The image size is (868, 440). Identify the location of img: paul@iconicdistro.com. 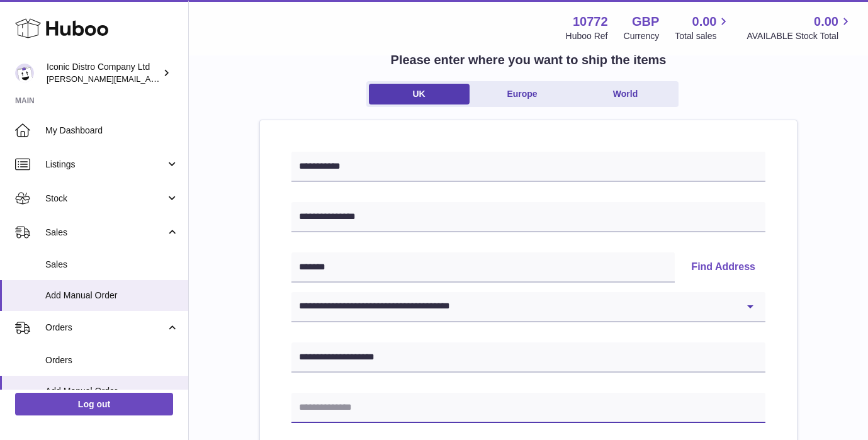
(25, 73).